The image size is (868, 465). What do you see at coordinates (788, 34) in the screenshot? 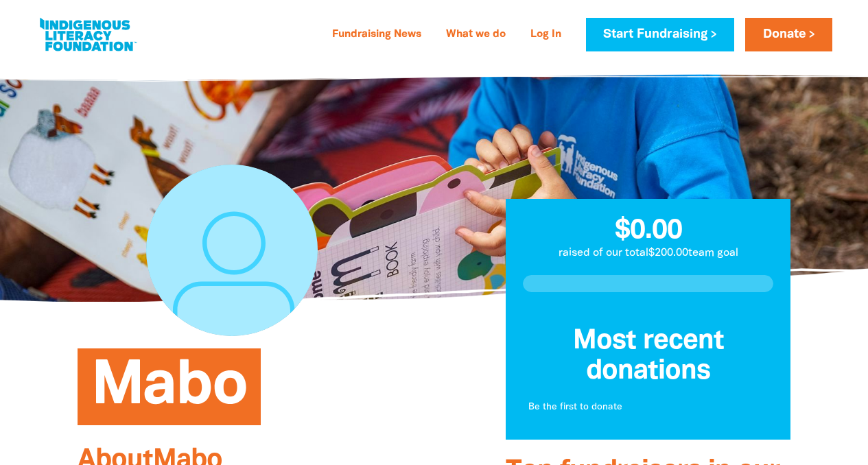
I see `a: Donate` at bounding box center [788, 34].